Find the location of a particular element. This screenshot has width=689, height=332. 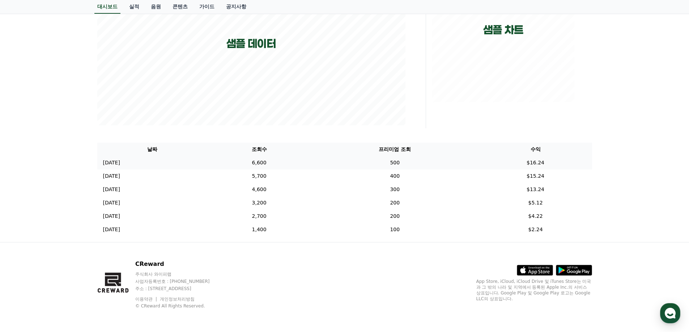

a: 개인정보처리방침 is located at coordinates (177, 299).